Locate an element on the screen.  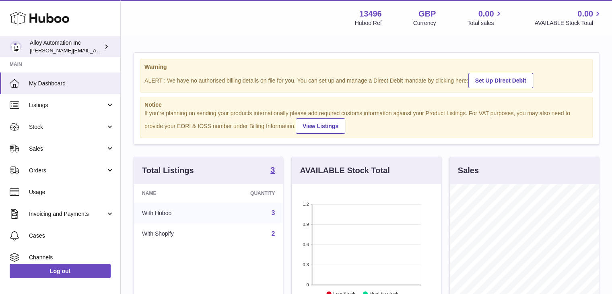
span: Stock is located at coordinates (67, 127).